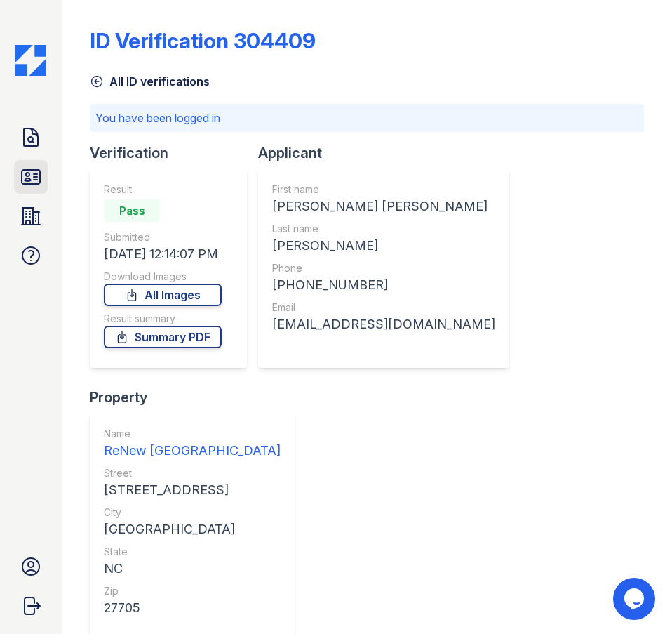 The height and width of the screenshot is (634, 672). What do you see at coordinates (162, 238) in the screenshot?
I see `div: Submitted` at bounding box center [162, 238].